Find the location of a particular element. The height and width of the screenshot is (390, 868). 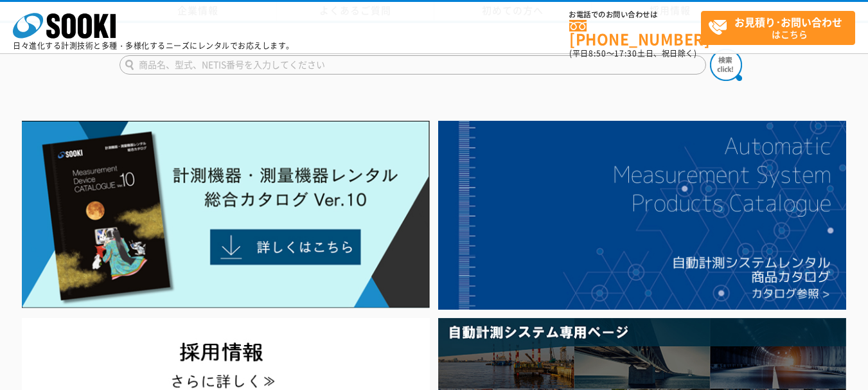

span: 8:50 is located at coordinates (598, 53).